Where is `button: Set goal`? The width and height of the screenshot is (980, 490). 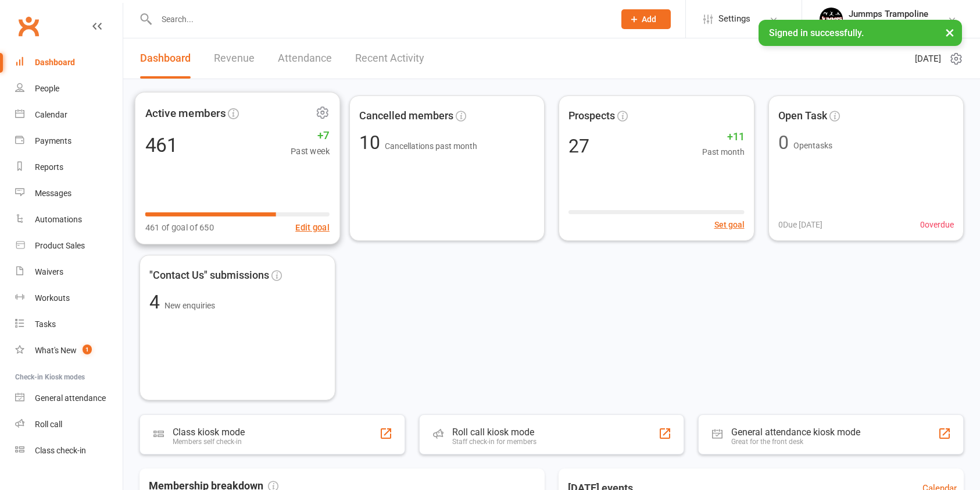 button: Set goal is located at coordinates (729, 225).